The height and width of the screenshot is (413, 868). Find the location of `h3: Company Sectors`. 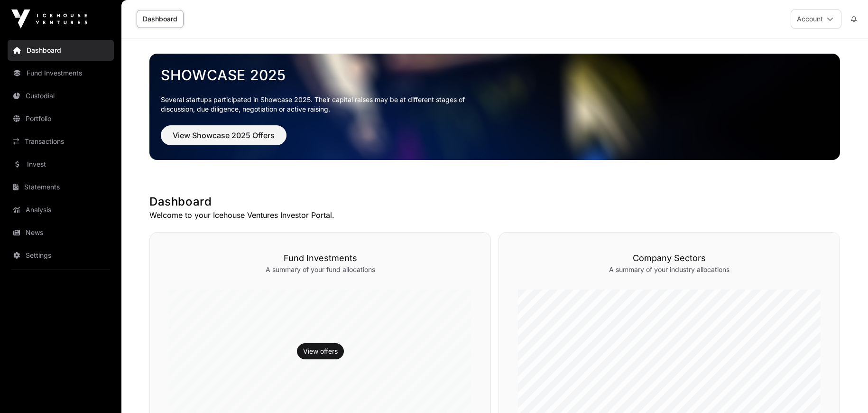

h3: Company Sectors is located at coordinates (669, 258).